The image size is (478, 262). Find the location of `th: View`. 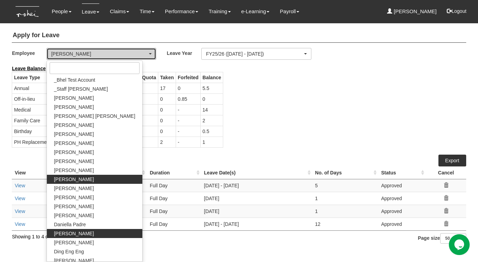

th: View is located at coordinates (28, 173).